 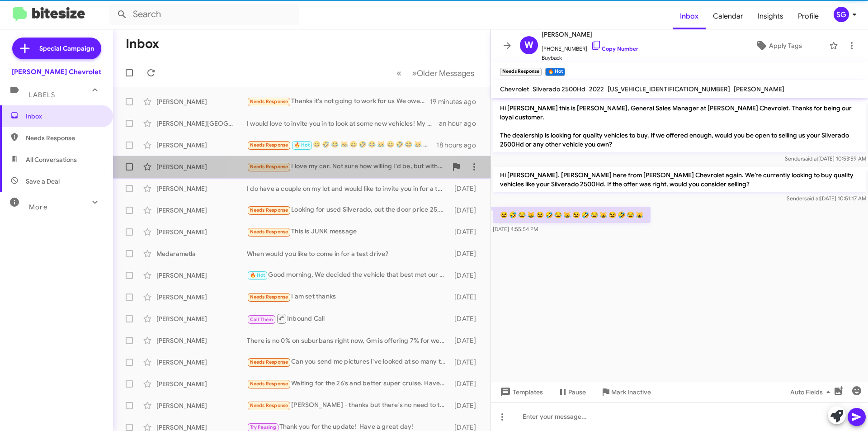 I want to click on span: Calendar, so click(x=728, y=17).